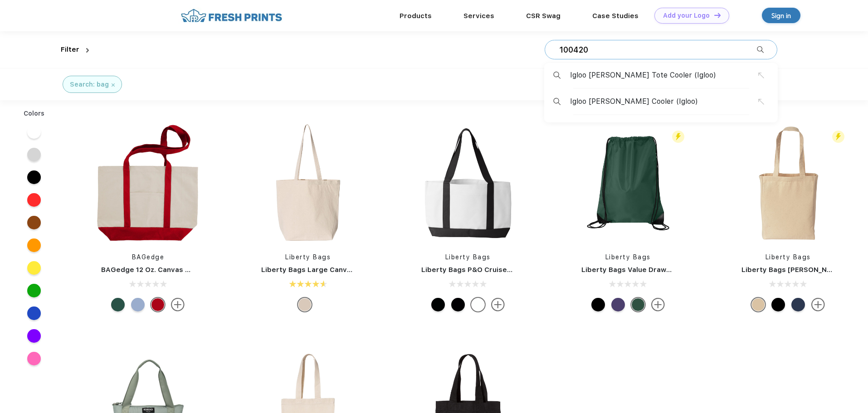 The height and width of the screenshot is (413, 868). Describe the element at coordinates (160, 270) in the screenshot. I see `a: BAGedge 12 Oz. Canvas Boat Tote` at that location.